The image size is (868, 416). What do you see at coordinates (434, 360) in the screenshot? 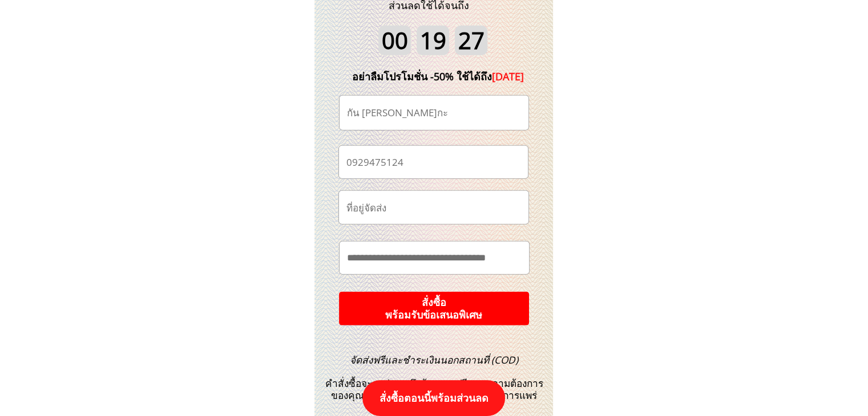
I see `span: จัดส่งฟรีและชำระเงินนอกสถานที่ (COD)` at bounding box center [434, 360].